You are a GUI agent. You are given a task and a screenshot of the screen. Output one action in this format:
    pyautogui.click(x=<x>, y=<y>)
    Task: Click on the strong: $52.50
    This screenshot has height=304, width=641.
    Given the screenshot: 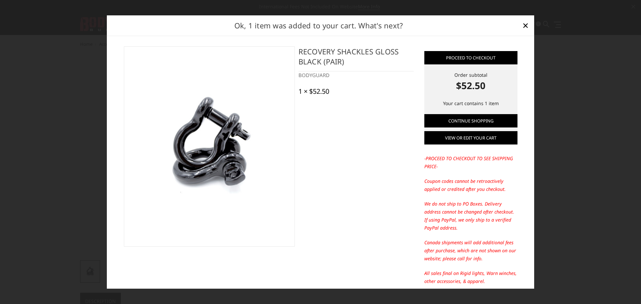 What is the action you would take?
    pyautogui.click(x=471, y=85)
    